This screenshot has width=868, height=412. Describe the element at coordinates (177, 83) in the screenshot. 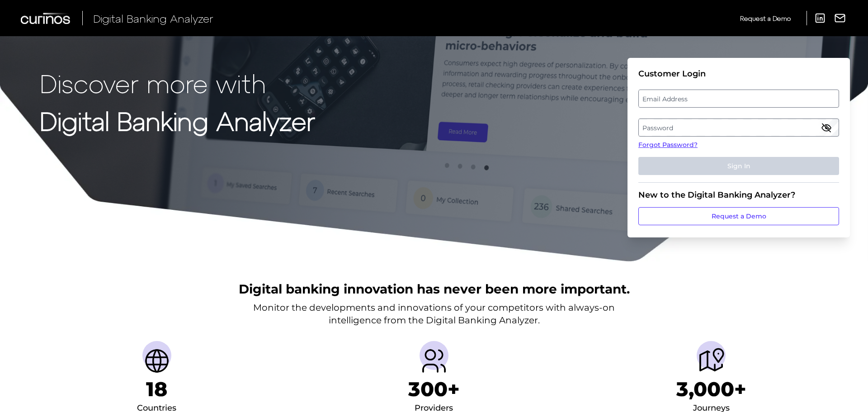

I see `p: Discover more with` at that location.